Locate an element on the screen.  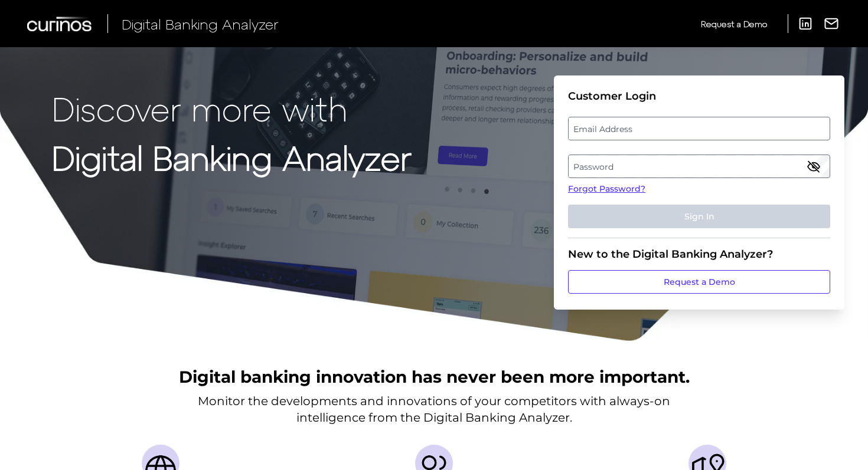
a: Forgot Password? is located at coordinates (699, 189).